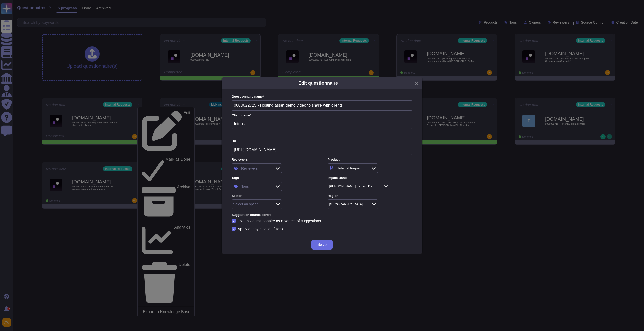 This screenshot has height=331, width=644. What do you see at coordinates (370, 160) in the screenshot?
I see `label: Product` at bounding box center [370, 160].